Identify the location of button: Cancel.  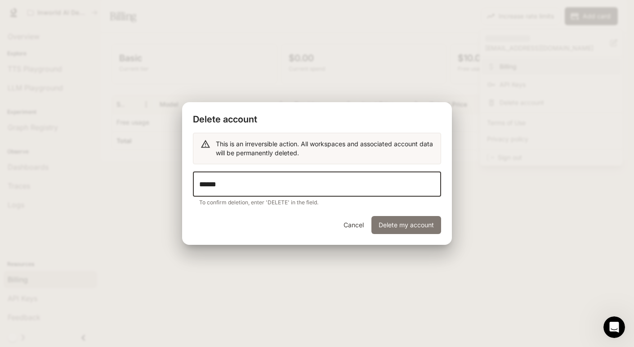
(353, 225).